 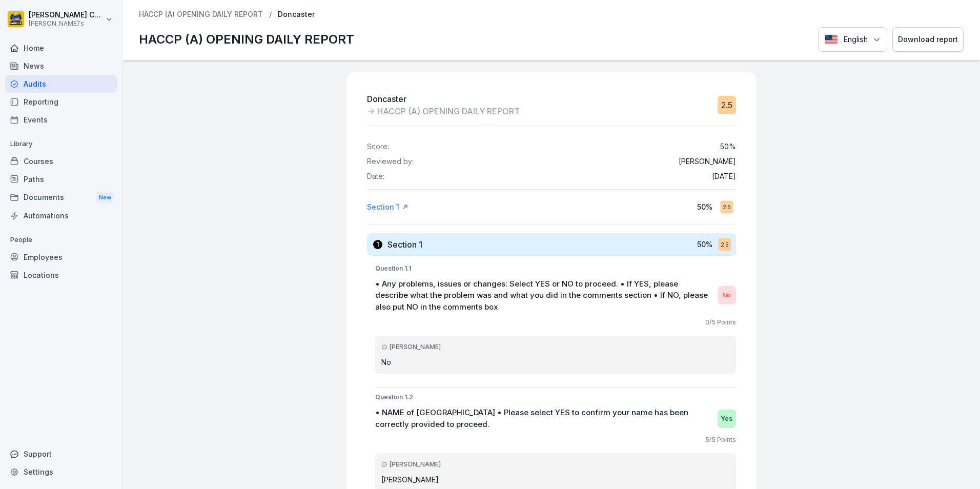 I want to click on a: Locations, so click(x=61, y=275).